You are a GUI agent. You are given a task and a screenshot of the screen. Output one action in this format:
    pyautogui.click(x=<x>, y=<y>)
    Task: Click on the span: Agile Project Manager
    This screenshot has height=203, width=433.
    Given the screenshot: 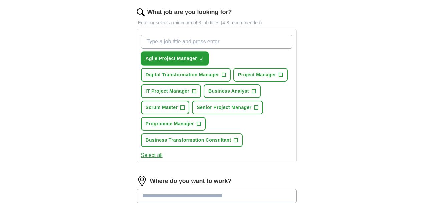 What is the action you would take?
    pyautogui.click(x=171, y=58)
    